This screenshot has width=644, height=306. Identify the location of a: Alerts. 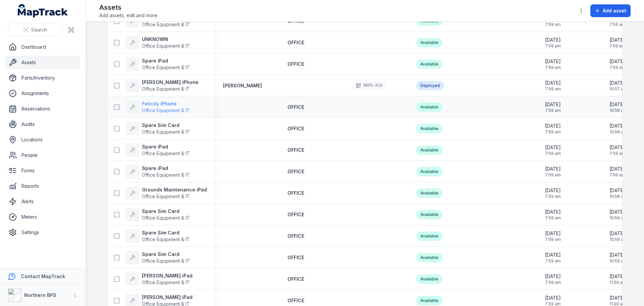
(42, 202).